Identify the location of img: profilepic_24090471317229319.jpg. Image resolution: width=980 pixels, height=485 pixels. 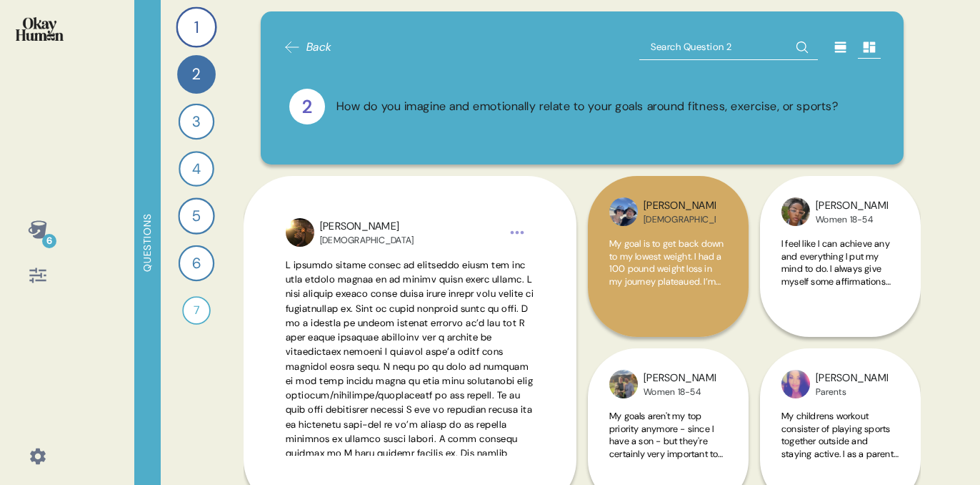
(299, 232).